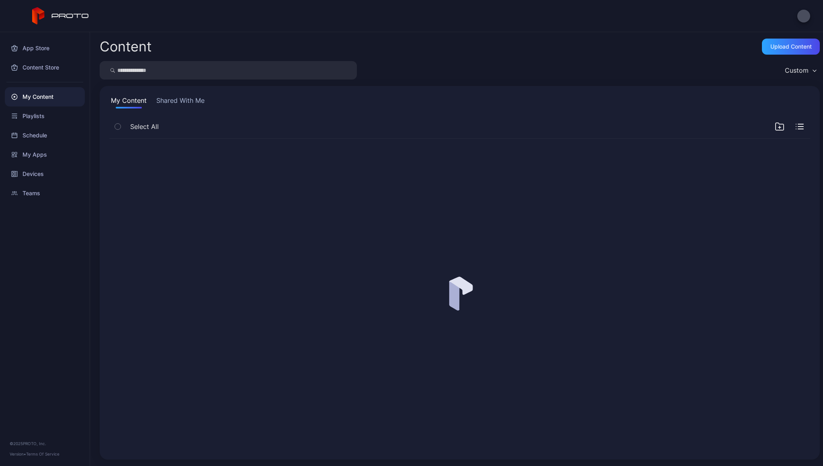 This screenshot has width=823, height=466. What do you see at coordinates (125, 47) in the screenshot?
I see `div: Content` at bounding box center [125, 47].